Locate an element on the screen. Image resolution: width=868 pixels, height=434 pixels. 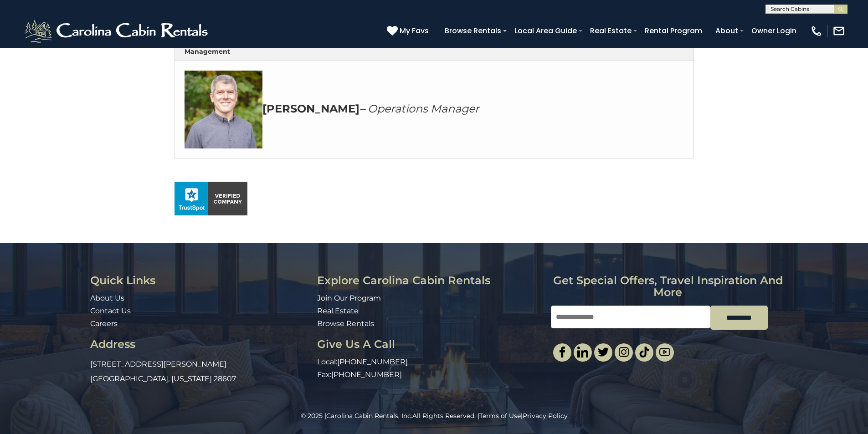
img: tiktok.svg is located at coordinates (645, 352).